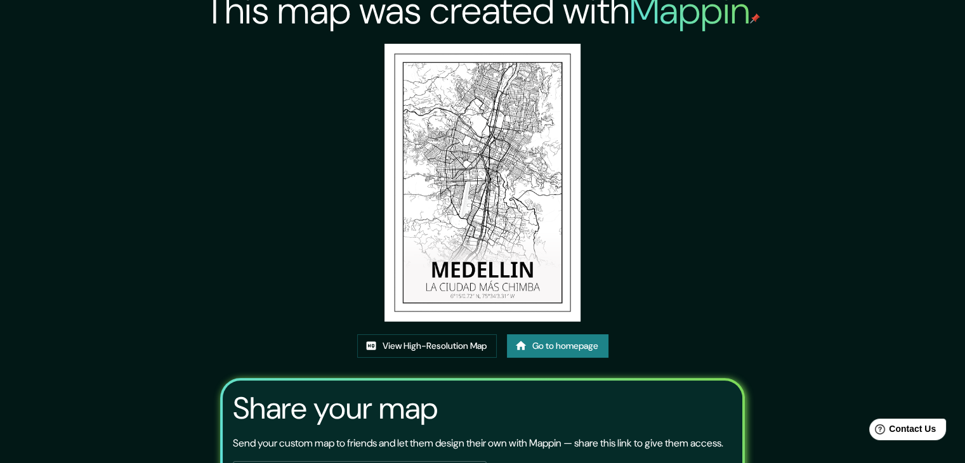 This screenshot has height=463, width=965. Describe the element at coordinates (60, 15) in the screenshot. I see `span: Contact Us` at that location.